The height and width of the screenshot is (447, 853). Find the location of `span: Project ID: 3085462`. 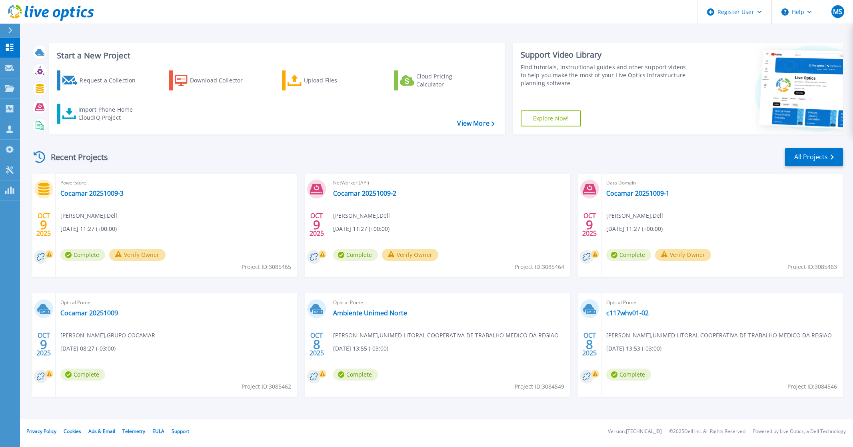

span: Project ID: 3085462 is located at coordinates (266, 386).